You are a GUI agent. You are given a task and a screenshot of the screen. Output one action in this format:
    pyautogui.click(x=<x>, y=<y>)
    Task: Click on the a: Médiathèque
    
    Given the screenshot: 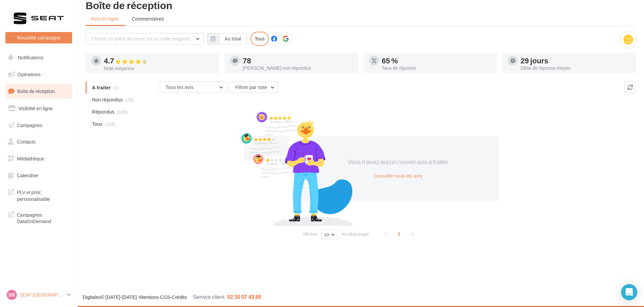 What is the action you would take?
    pyautogui.click(x=39, y=159)
    